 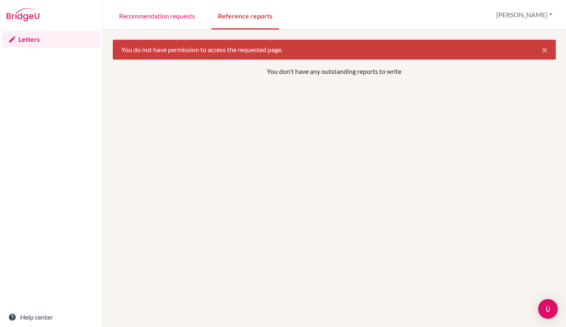 What do you see at coordinates (157, 15) in the screenshot?
I see `a: Recommendation requests` at bounding box center [157, 15].